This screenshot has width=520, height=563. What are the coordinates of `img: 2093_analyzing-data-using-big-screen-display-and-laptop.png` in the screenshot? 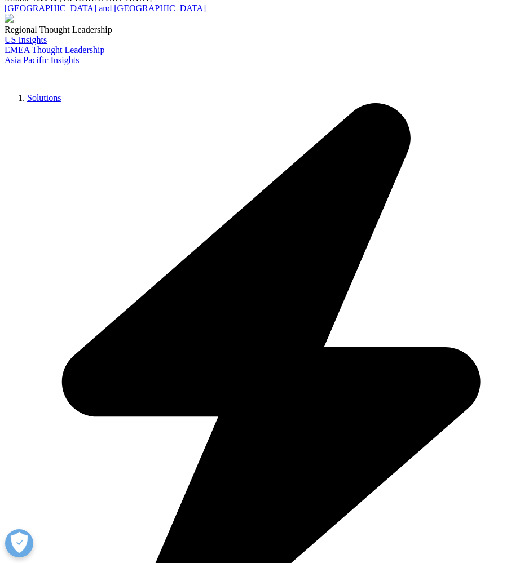 It's located at (9, 18).